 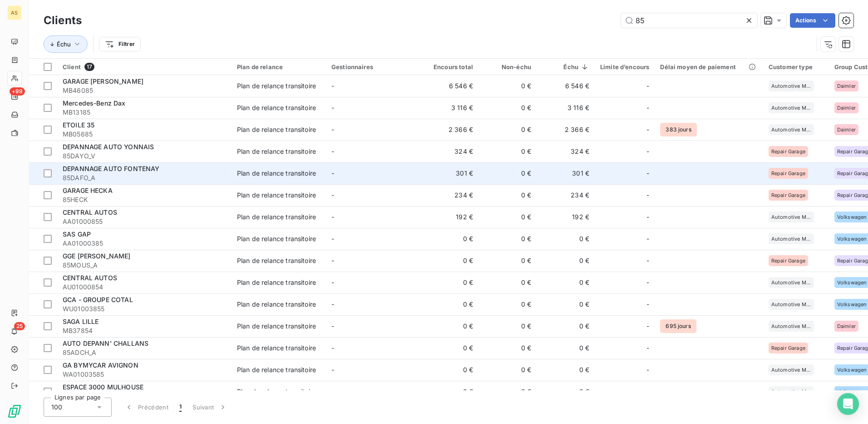 I want to click on span: 85MOUS_A, so click(x=145, y=265).